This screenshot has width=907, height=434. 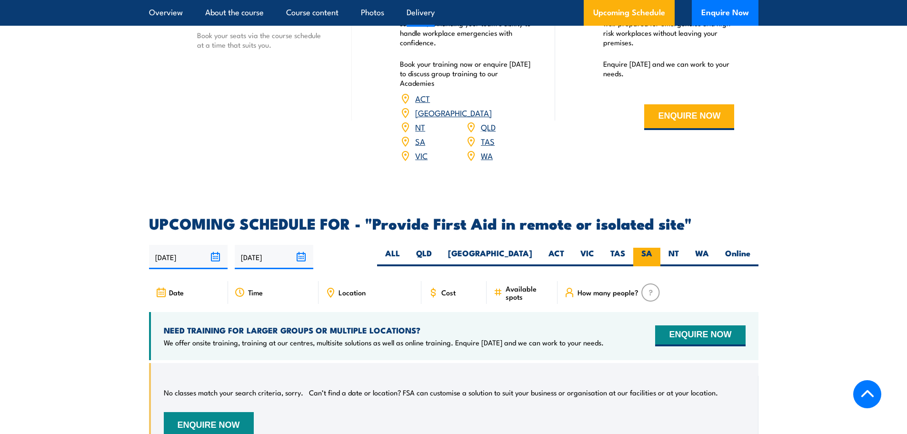 I want to click on p: No classes match your search criteria, sorry., so click(x=233, y=392).